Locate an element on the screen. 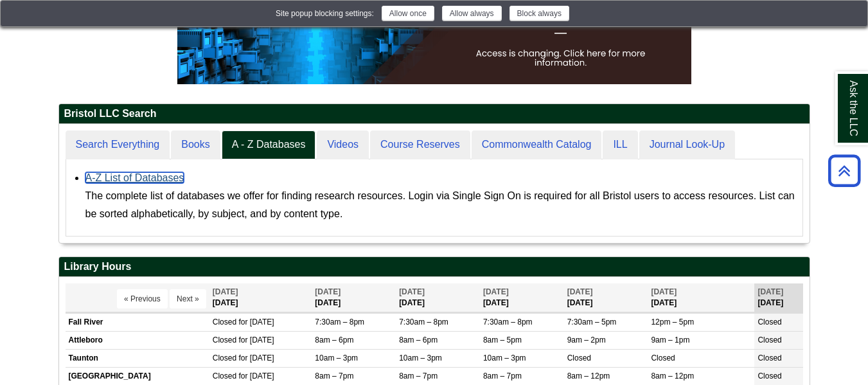  a: Journal Look-Up is located at coordinates (687, 145).